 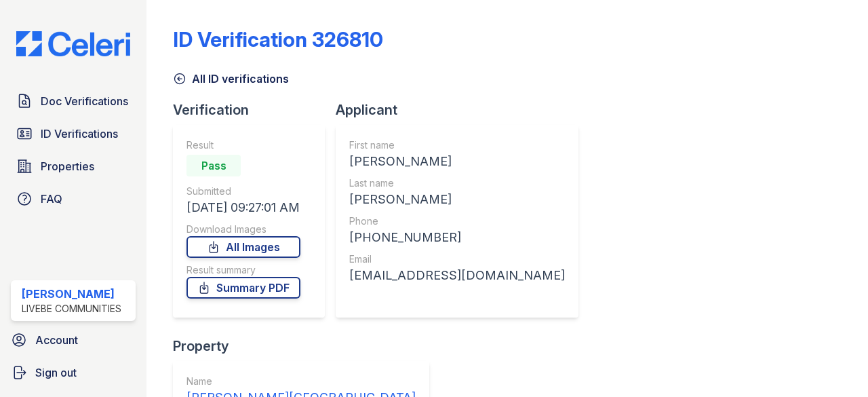 I want to click on a: Sign out, so click(x=73, y=372).